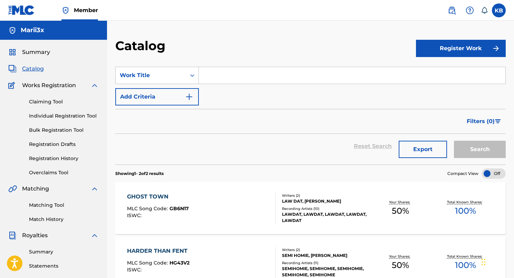 The height and width of the screenshot is (278, 514). Describe the element at coordinates (66, 10) in the screenshot. I see `img: Top Rightsholder` at that location.